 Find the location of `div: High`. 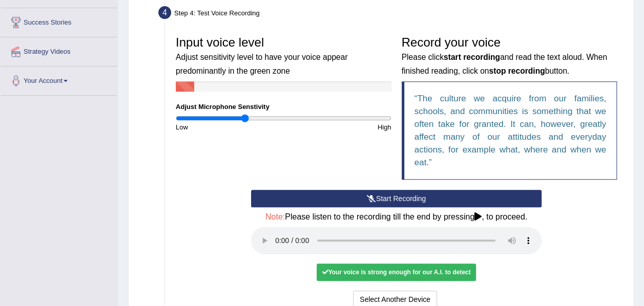

div: High is located at coordinates (340, 127).